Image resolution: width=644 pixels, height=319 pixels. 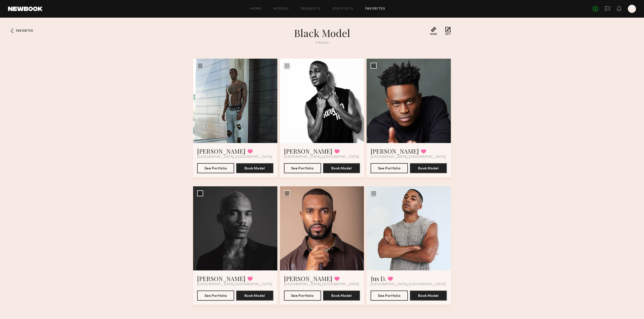 What do you see at coordinates (310, 8) in the screenshot?
I see `a: Requests` at bounding box center [310, 8].